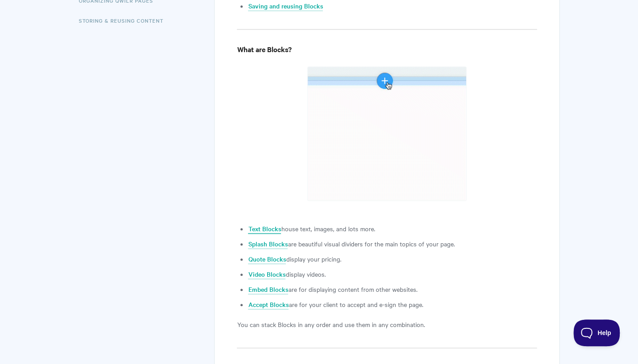 The height and width of the screenshot is (364, 638). I want to click on h4: What are Blocks?, so click(386, 49).